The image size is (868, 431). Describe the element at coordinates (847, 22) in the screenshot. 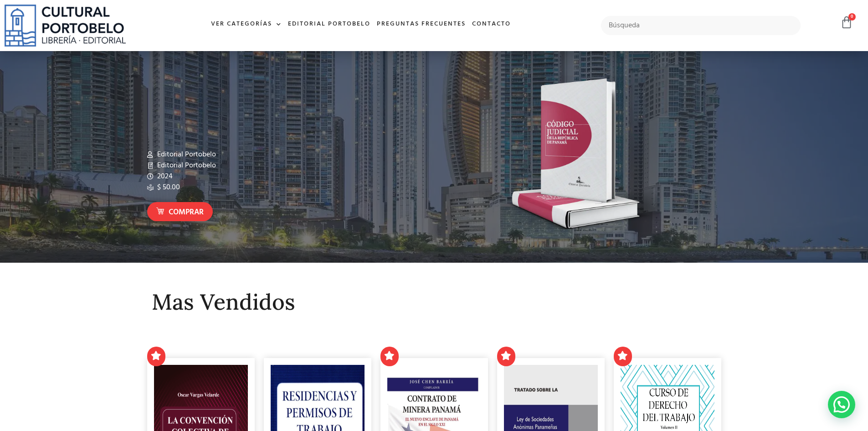

I see `a: 0` at that location.